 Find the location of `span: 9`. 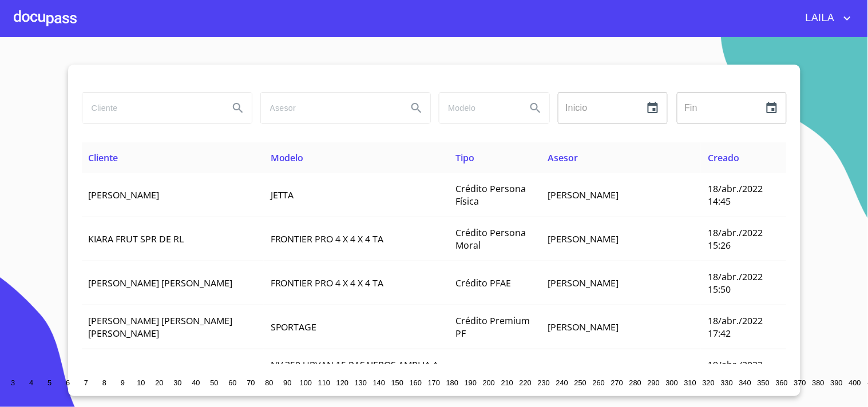

span: 9 is located at coordinates (122, 383).